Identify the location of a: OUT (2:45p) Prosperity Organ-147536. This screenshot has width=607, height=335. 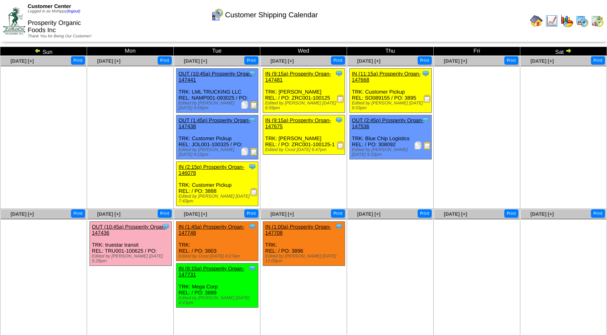
(388, 123).